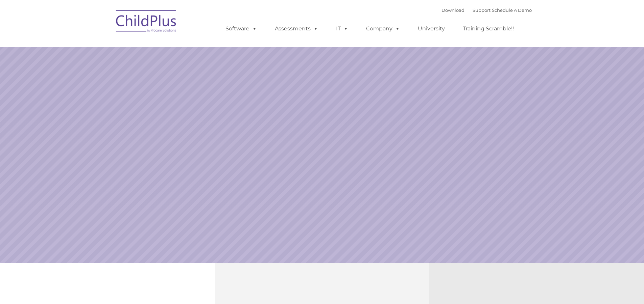 The image size is (644, 304). I want to click on a: Support, so click(482, 10).